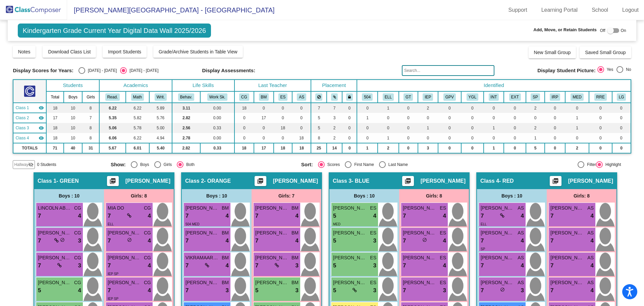 The height and width of the screenshot is (306, 644). What do you see at coordinates (69, 52) in the screenshot?
I see `button: Download Class List` at bounding box center [69, 52].